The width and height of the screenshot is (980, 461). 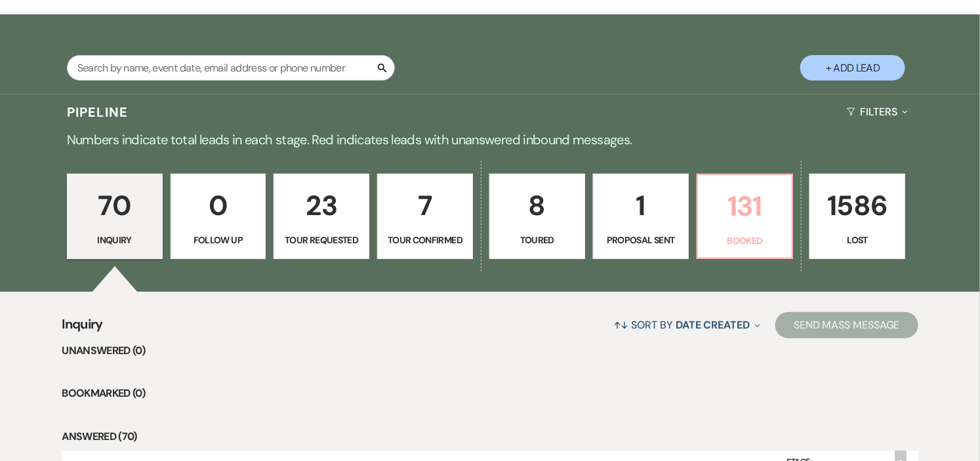 What do you see at coordinates (857, 240) in the screenshot?
I see `p: Lost` at bounding box center [857, 240].